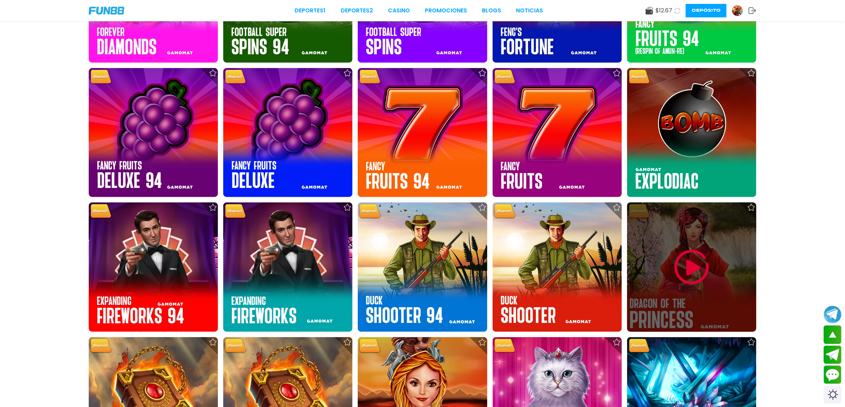 This screenshot has width=845, height=407. What do you see at coordinates (832, 395) in the screenshot?
I see `div: Switch theme` at bounding box center [832, 395].